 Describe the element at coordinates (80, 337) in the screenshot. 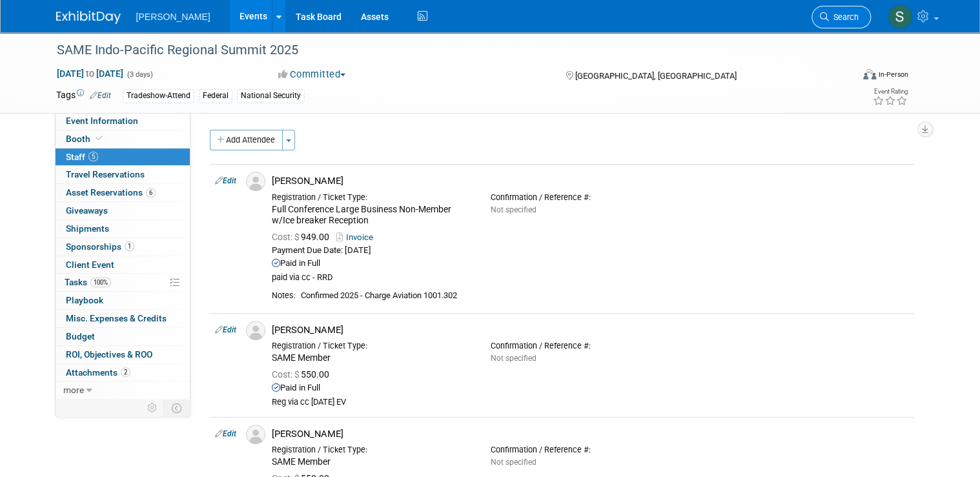

I see `span: Budget` at that location.